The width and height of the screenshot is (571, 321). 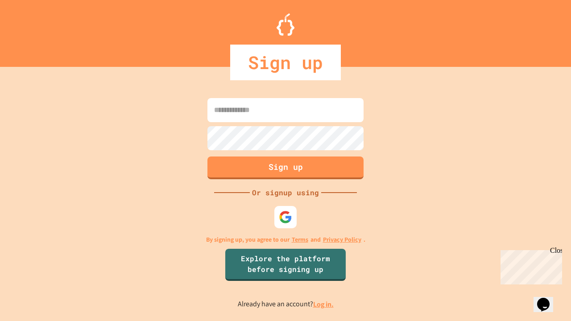 What do you see at coordinates (286, 304) in the screenshot?
I see `p: Already have an account?` at bounding box center [286, 304].